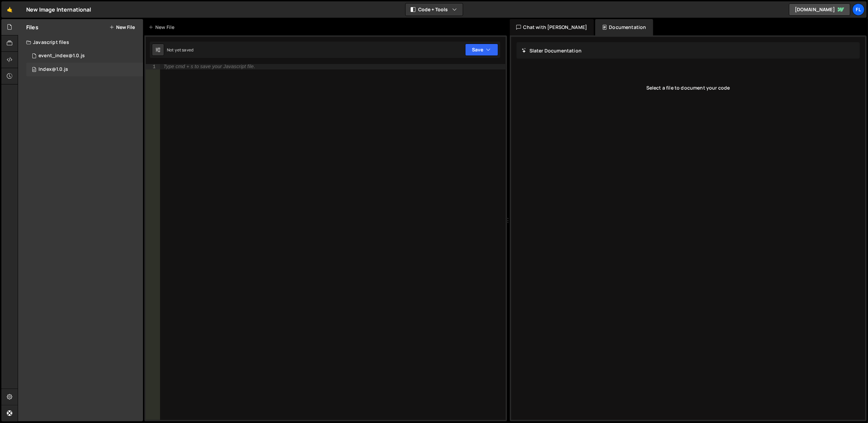 The width and height of the screenshot is (868, 423). Describe the element at coordinates (163, 28) in the screenshot. I see `div: New File` at that location.